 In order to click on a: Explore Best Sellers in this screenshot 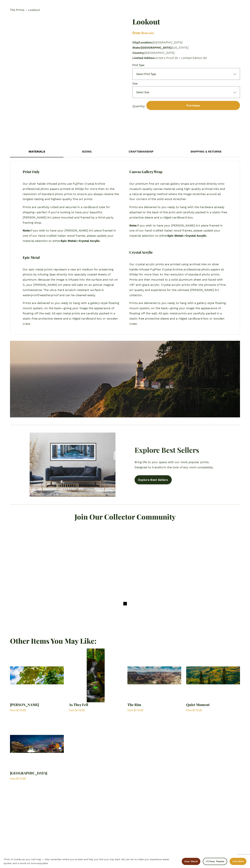, I will do `click(153, 480)`.